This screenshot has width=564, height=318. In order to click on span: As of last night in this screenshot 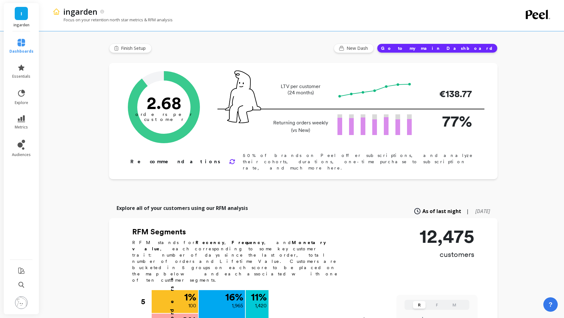, I will do `click(442, 211)`.